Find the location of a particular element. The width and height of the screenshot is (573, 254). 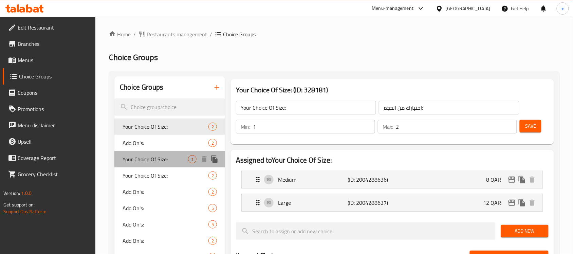

a: Menus is located at coordinates (49, 60).